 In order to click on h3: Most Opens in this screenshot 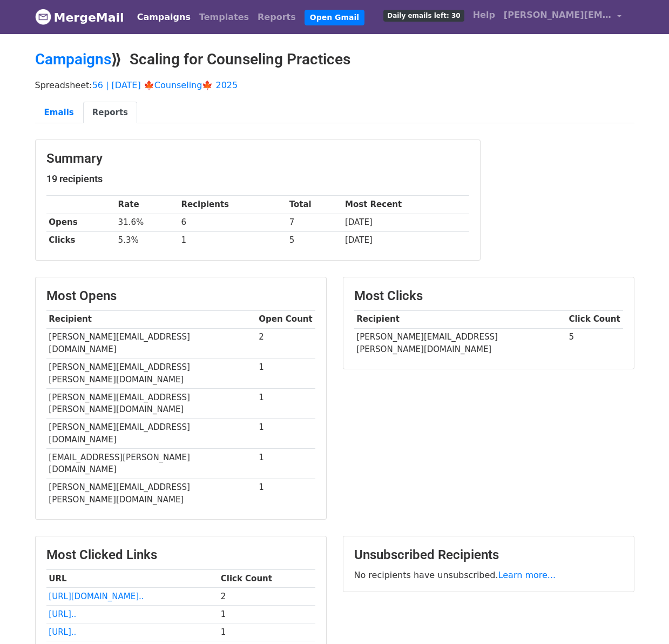, I will do `click(181, 296)`.